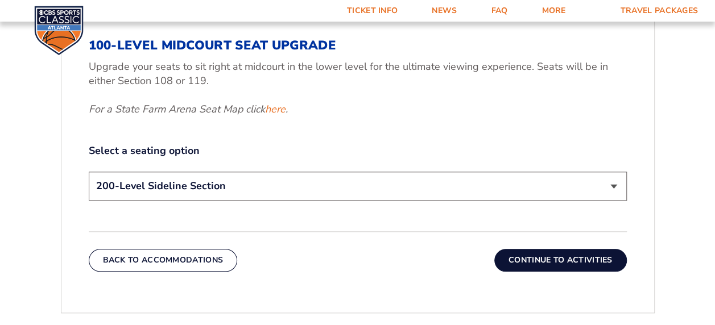 This screenshot has height=325, width=715. Describe the element at coordinates (358, 74) in the screenshot. I see `p: Upgrade your seats to sit right at midcourt in the lower level for the ultimate viewing experienc...` at that location.